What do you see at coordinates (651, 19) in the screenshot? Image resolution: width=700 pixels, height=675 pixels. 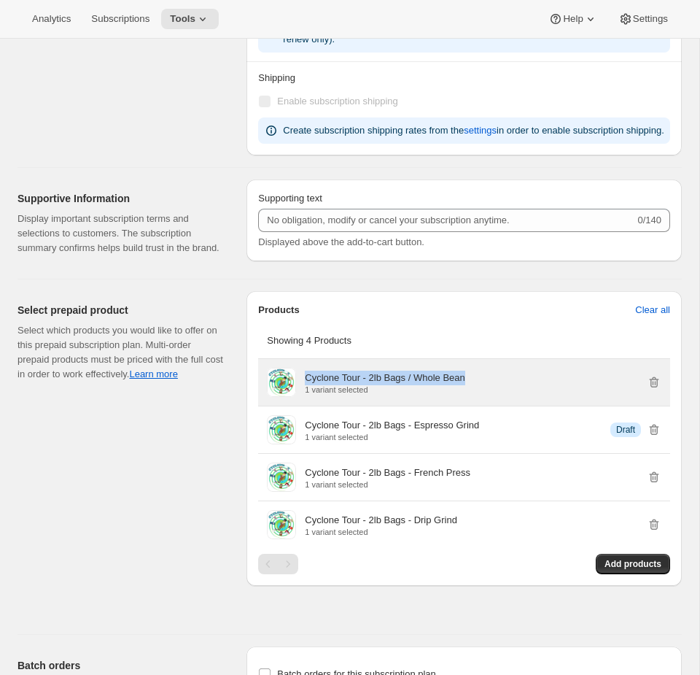 I see `span: Settings` at bounding box center [651, 19].